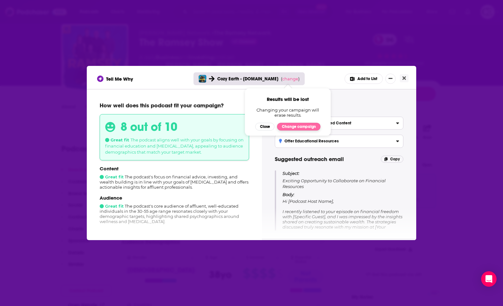 This screenshot has height=306, width=503. Describe the element at coordinates (290, 79) in the screenshot. I see `span: change` at that location.